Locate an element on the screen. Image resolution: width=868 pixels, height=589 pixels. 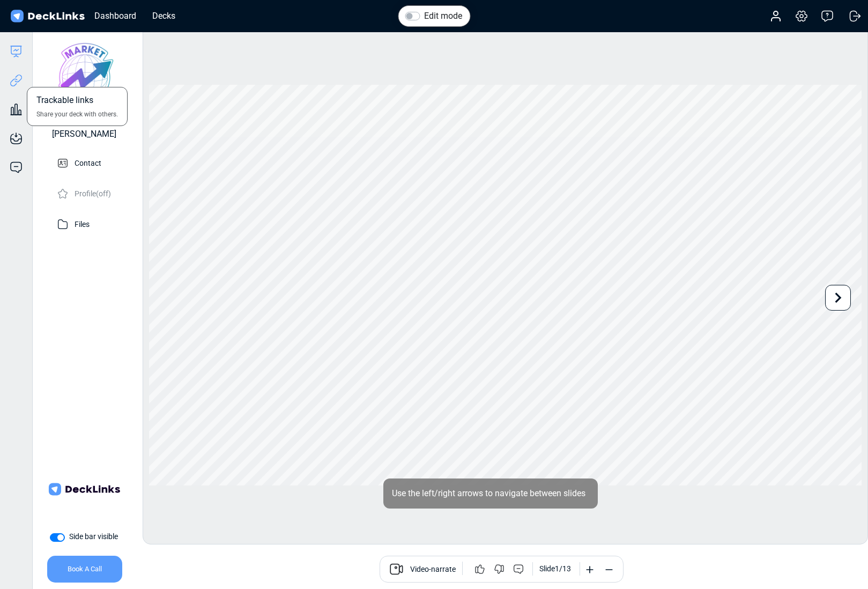
div: Slide 1 / 13 is located at coordinates (555, 569).